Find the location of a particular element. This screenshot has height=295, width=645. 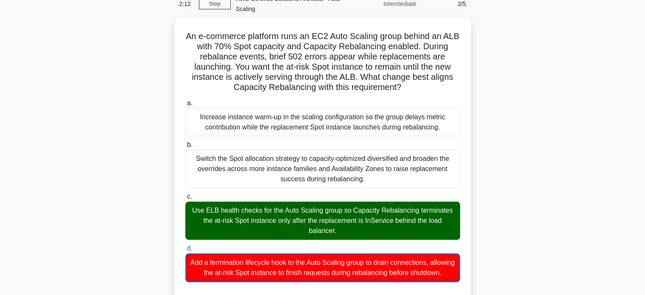

span: a. is located at coordinates (190, 103).